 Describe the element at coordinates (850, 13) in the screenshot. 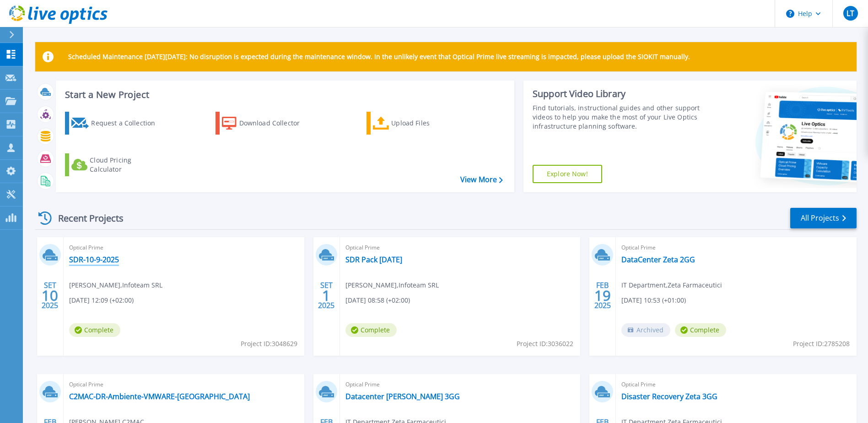

I see `span: LT` at that location.